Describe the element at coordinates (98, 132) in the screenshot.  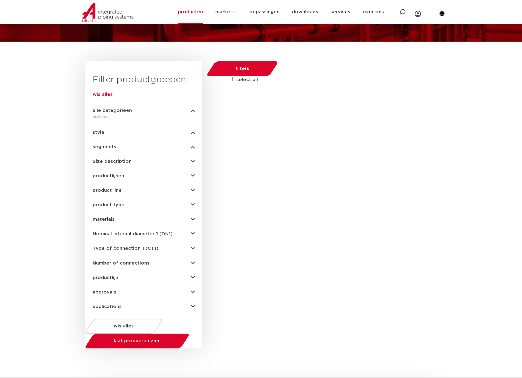
I see `span: style` at that location.